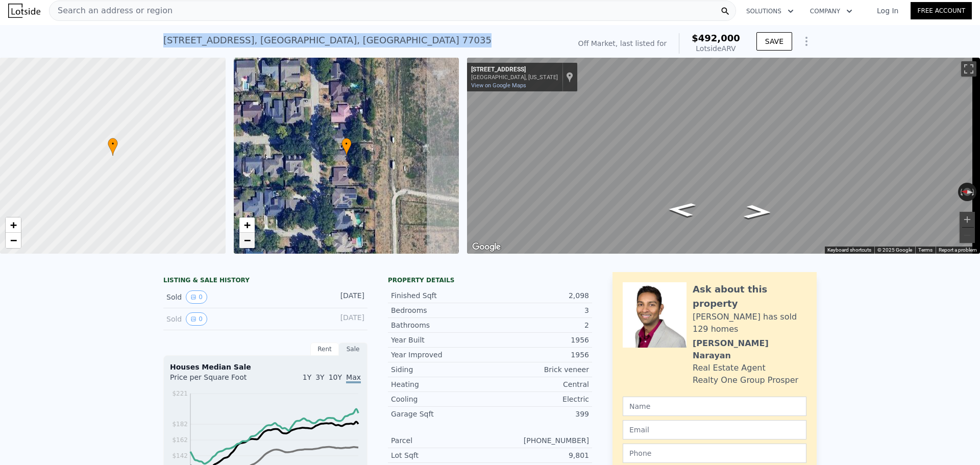 The height and width of the screenshot is (465, 980). Describe the element at coordinates (440, 325) in the screenshot. I see `div: Bathrooms` at that location.